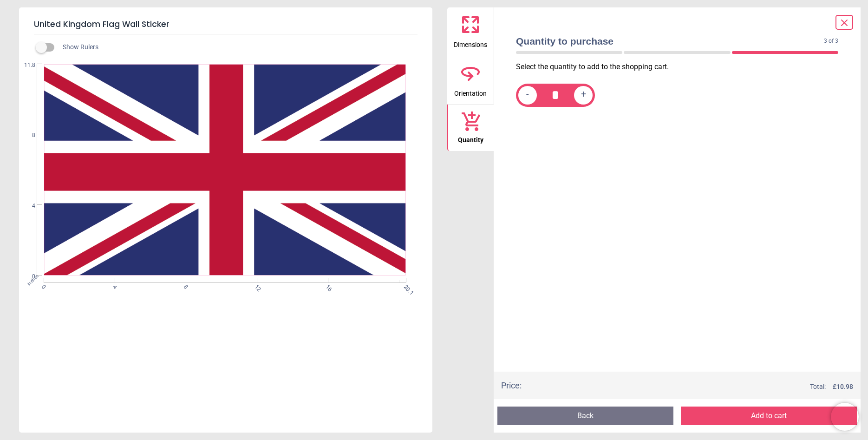  What do you see at coordinates (470, 43) in the screenshot?
I see `span: Dimensions` at bounding box center [470, 43].